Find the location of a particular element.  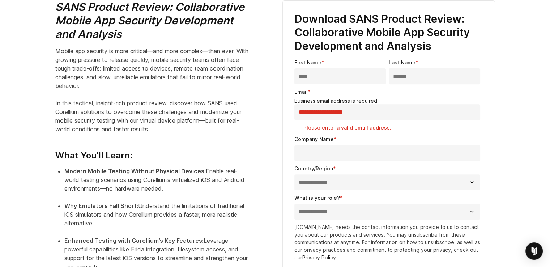

strong: Enhanced Testing with Corellium’s Key Features: is located at coordinates (134, 241).